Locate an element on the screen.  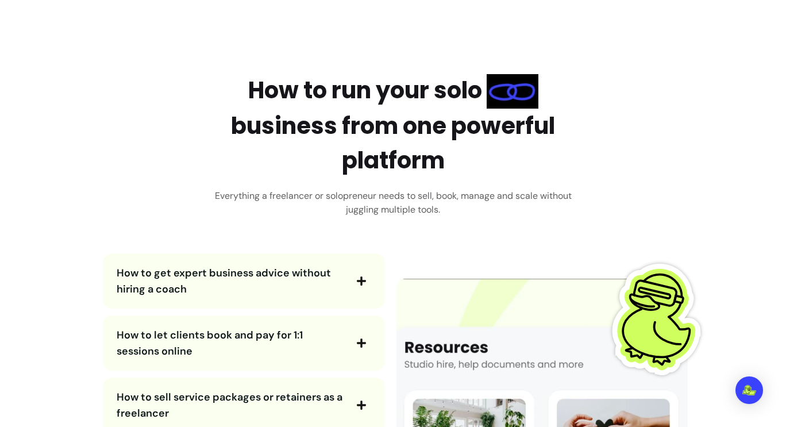
h2: How to run your solo business from one powerful platform is located at coordinates (393, 125).